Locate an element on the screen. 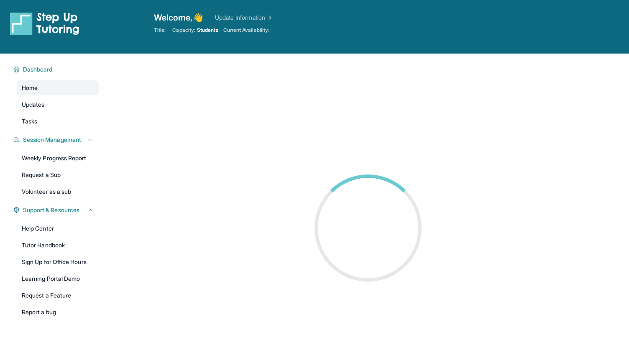 The width and height of the screenshot is (629, 349). button: Session Management is located at coordinates (57, 140).